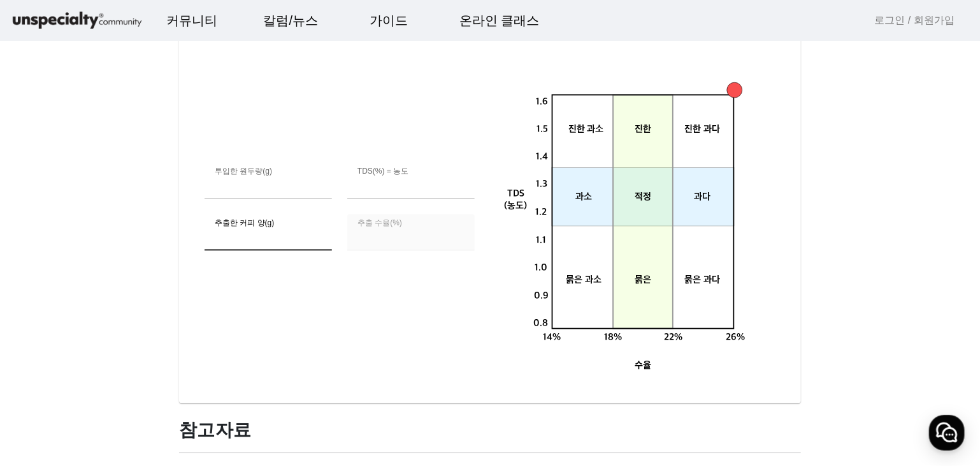 The width and height of the screenshot is (980, 466). What do you see at coordinates (643, 197) in the screenshot?
I see `tspan: 적정` at bounding box center [643, 197].